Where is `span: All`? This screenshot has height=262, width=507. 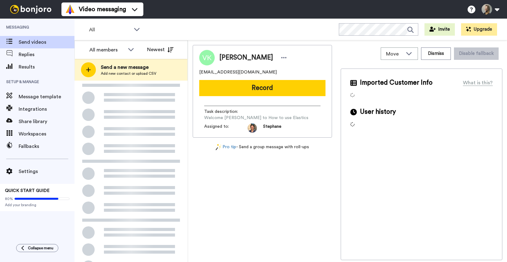
span: All is located at coordinates (110, 30).